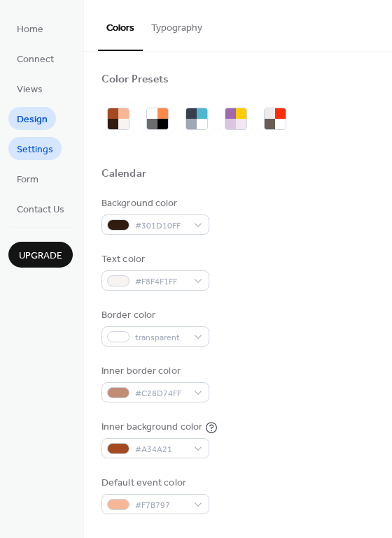  What do you see at coordinates (161, 394) in the screenshot?
I see `span: #C28D74FF` at bounding box center [161, 394].